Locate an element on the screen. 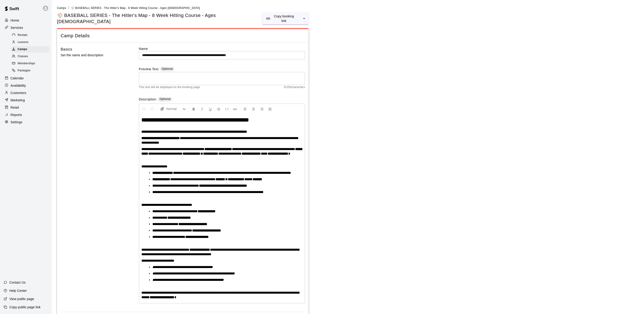 The image size is (644, 314). span: Camp Details is located at coordinates (182, 35).